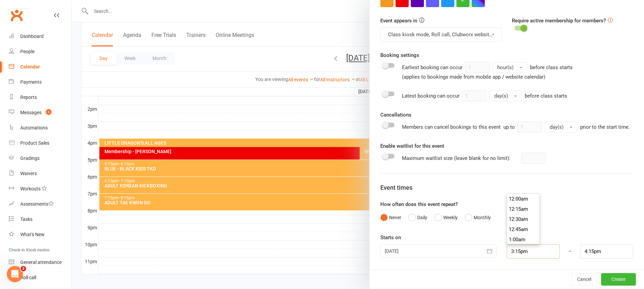 The height and width of the screenshot is (289, 644). Describe the element at coordinates (40, 277) in the screenshot. I see `a: Roll call` at that location.